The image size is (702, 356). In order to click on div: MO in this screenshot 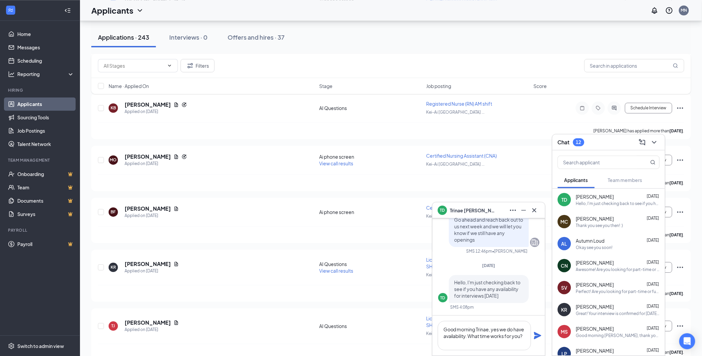, I will do `click(113, 159)`.